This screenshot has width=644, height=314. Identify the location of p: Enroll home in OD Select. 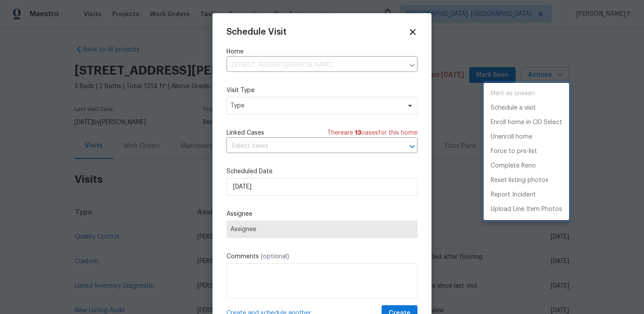
(526, 122).